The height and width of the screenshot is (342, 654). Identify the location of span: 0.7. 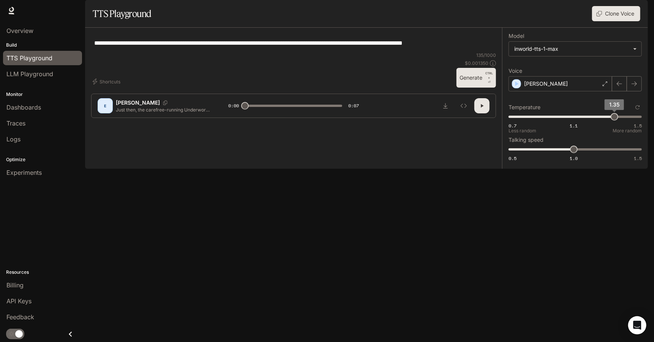
(512, 126).